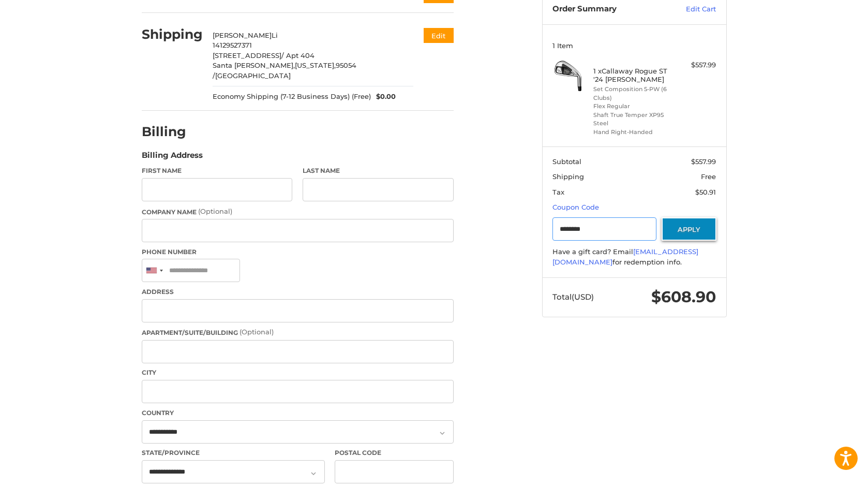 This screenshot has width=868, height=501. What do you see at coordinates (703, 162) in the screenshot?
I see `span: $557.99` at bounding box center [703, 162].